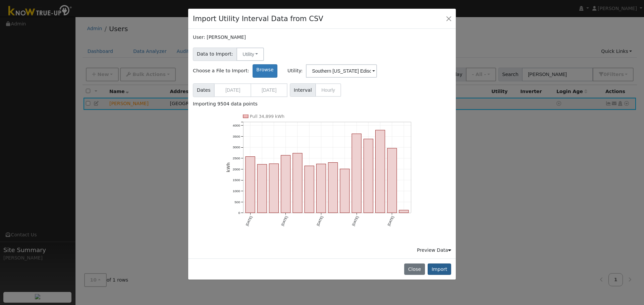 The width and height of the screenshot is (644, 305). What do you see at coordinates (236, 136) in the screenshot?
I see `text: 3500` at bounding box center [236, 136].